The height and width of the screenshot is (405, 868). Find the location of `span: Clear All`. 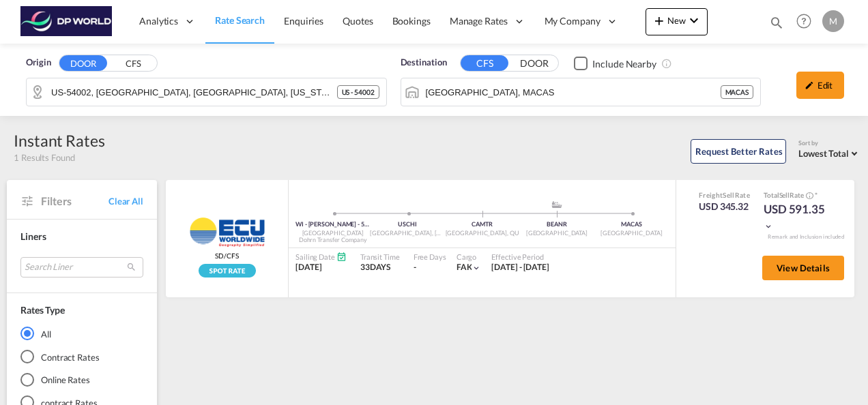

span: Clear All is located at coordinates (126, 202).